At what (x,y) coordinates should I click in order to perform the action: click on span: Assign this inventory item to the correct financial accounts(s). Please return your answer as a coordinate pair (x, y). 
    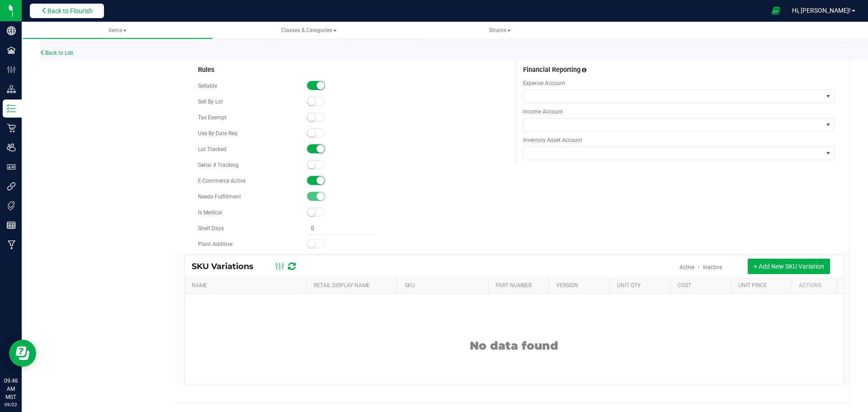
    Looking at the image, I should click on (584, 70).